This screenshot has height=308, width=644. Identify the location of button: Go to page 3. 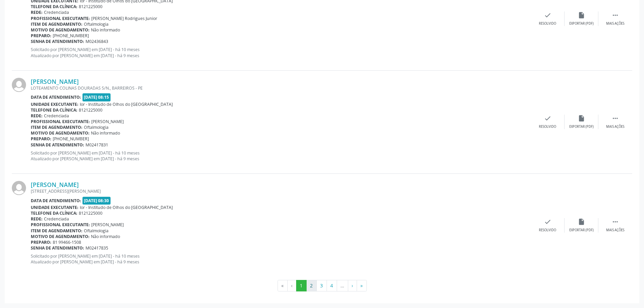
(321, 286).